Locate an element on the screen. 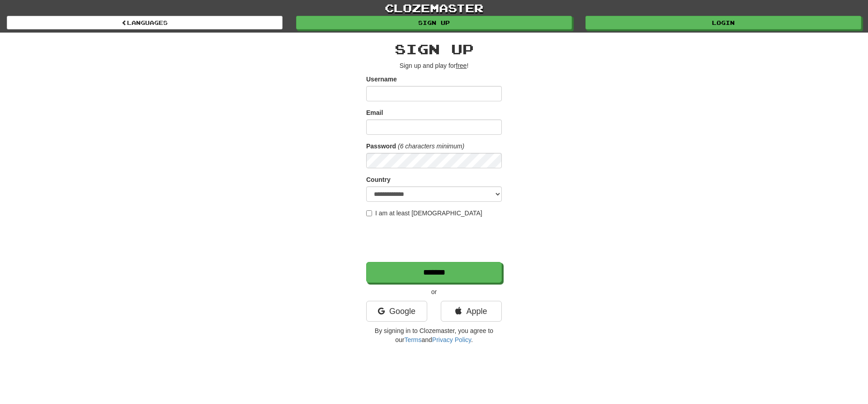 The width and height of the screenshot is (868, 404). label: Email is located at coordinates (375, 113).